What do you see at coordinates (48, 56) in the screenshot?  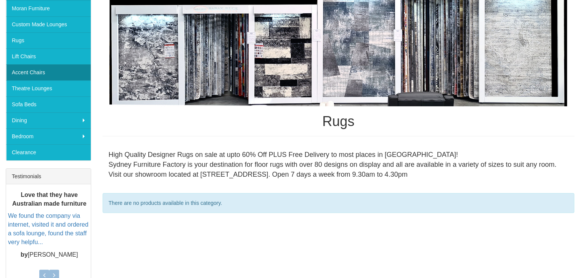 I see `a: Lift Chairs` at bounding box center [48, 56].